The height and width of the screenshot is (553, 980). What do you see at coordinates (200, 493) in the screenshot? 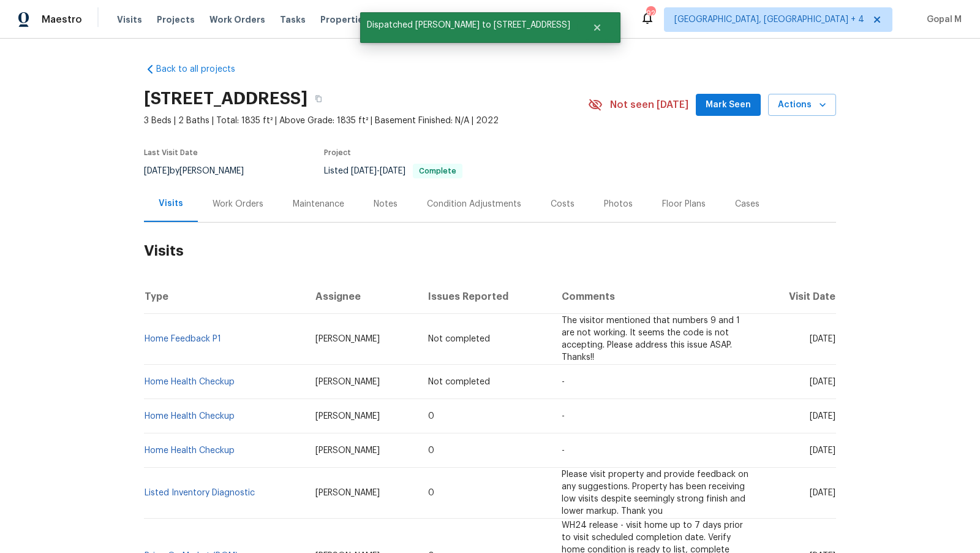
I see `a: Listed Inventory Diagnostic` at bounding box center [200, 493].